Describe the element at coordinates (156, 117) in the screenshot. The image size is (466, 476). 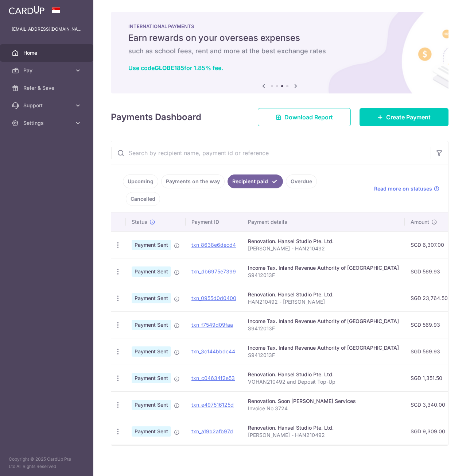
I see `h4: Payments Dashboard` at that location.